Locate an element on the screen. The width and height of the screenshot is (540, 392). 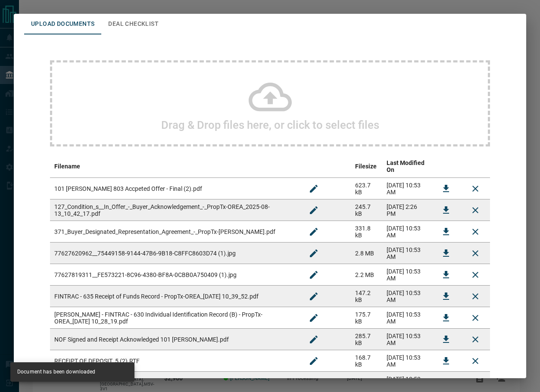
td: 168.7 kB is located at coordinates (367, 361).